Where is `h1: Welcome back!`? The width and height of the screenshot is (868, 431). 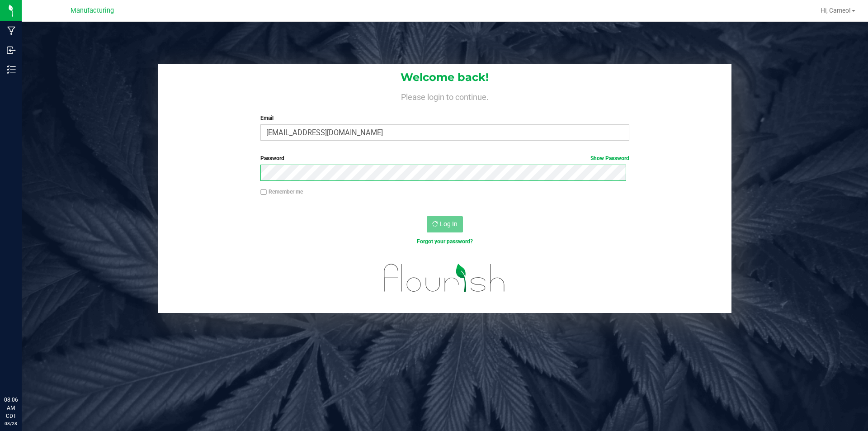
h1: Welcome back! is located at coordinates (445, 78).